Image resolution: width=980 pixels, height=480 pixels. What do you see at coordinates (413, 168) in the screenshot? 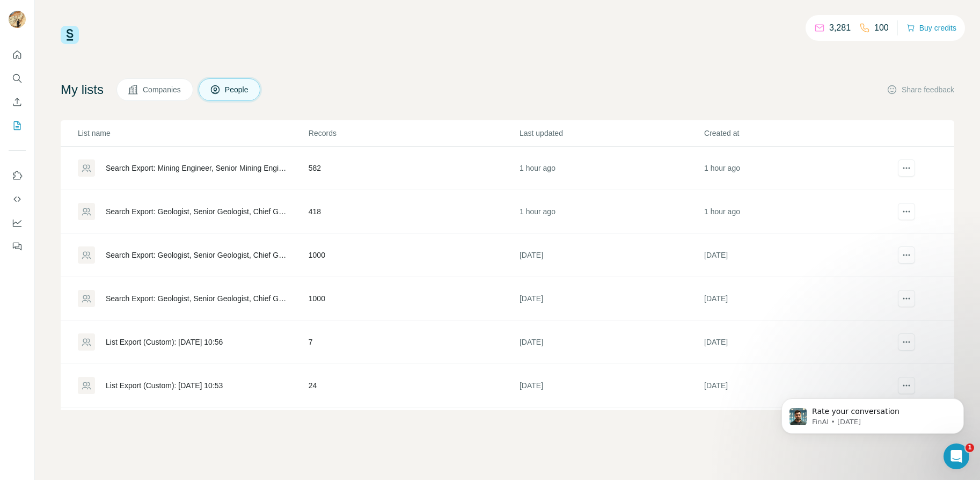
I see `td: 582` at bounding box center [413, 168].